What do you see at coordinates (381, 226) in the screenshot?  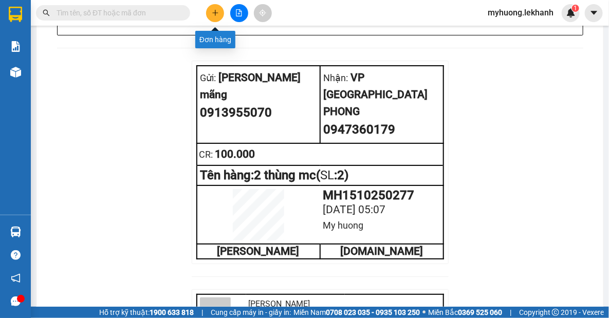 I see `div: My huong` at bounding box center [381, 226].